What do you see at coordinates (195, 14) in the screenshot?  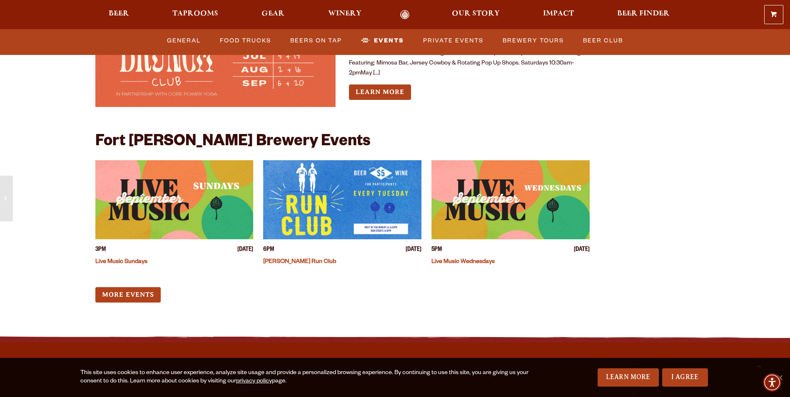 I see `span: Taprooms` at bounding box center [195, 14].